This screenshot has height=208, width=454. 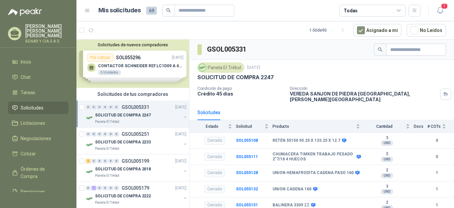 I want to click on p: GSOL005199, so click(x=135, y=161).